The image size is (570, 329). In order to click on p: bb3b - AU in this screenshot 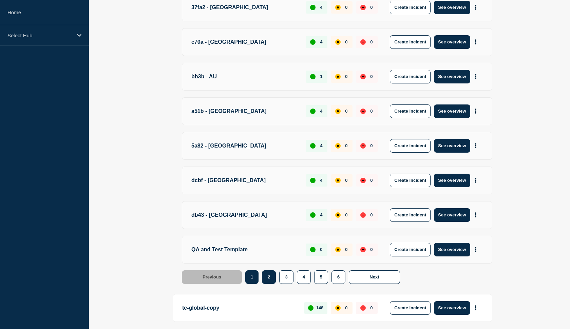, I will do `click(245, 77)`.